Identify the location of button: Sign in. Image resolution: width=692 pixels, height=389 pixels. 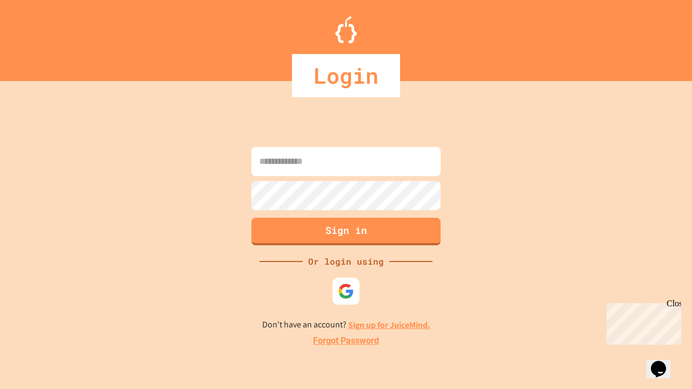
(346, 232).